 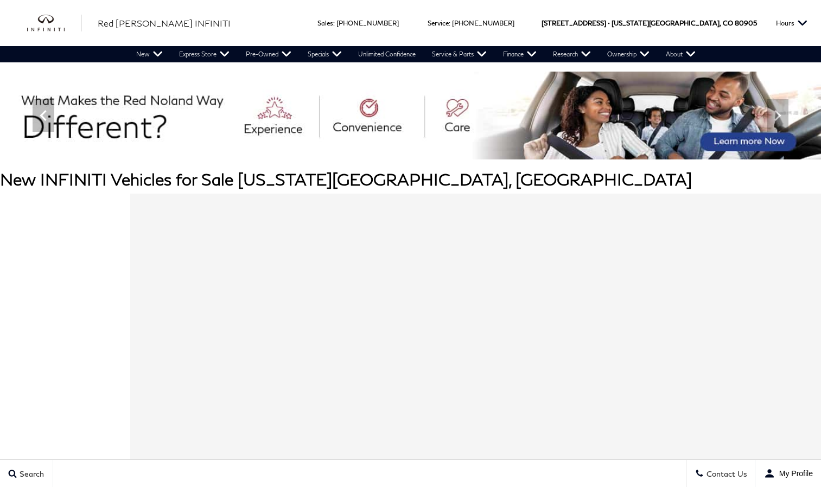 I want to click on nav: Main Navigation, so click(x=416, y=54).